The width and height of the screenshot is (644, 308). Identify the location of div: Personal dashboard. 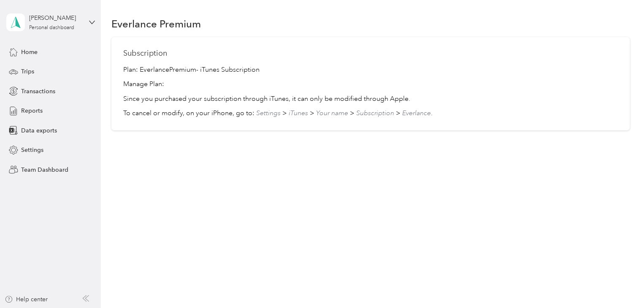
(52, 28).